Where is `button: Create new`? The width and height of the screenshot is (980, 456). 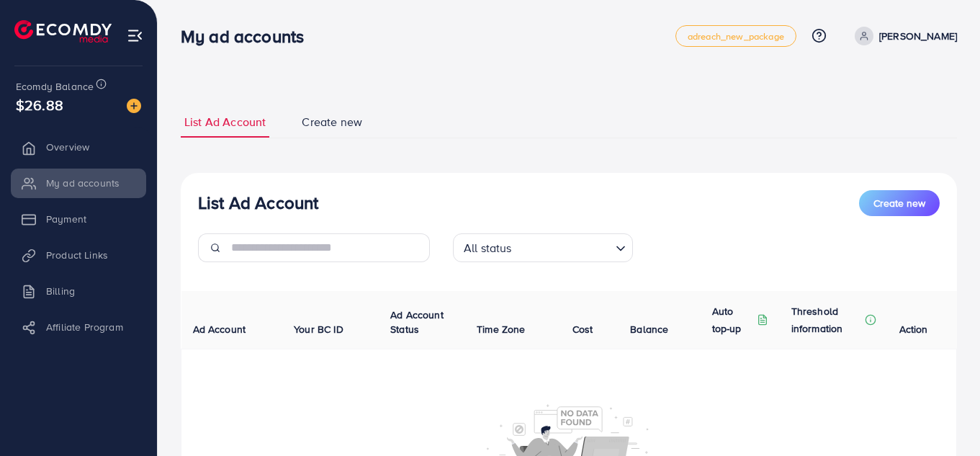 button: Create new is located at coordinates (900, 203).